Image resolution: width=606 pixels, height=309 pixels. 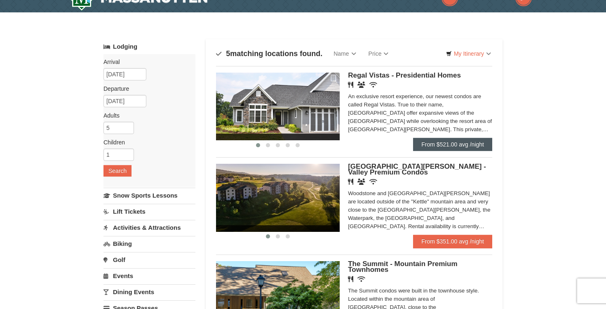 What do you see at coordinates (149, 291) in the screenshot?
I see `a: Dining Events` at bounding box center [149, 291].